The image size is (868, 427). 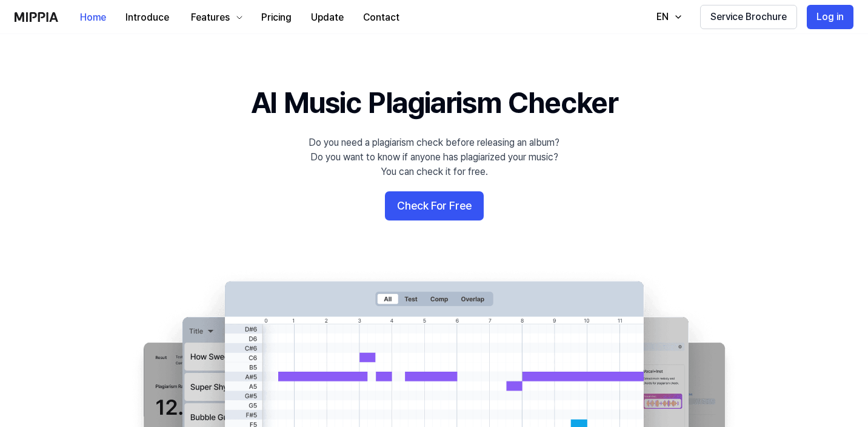 I want to click on a: Service Brochure, so click(x=748, y=17).